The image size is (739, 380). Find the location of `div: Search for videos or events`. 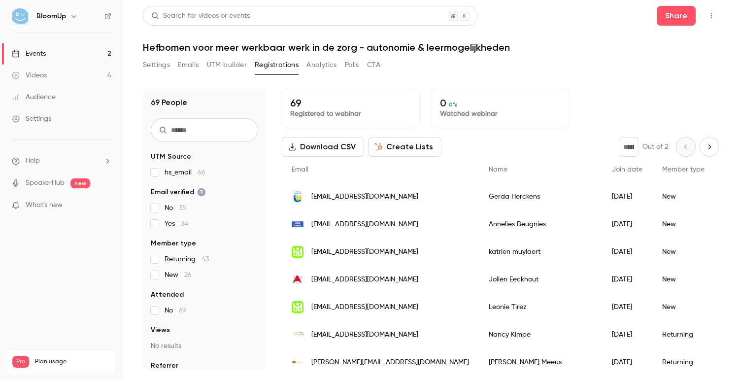

div: Search for videos or events is located at coordinates (200, 16).